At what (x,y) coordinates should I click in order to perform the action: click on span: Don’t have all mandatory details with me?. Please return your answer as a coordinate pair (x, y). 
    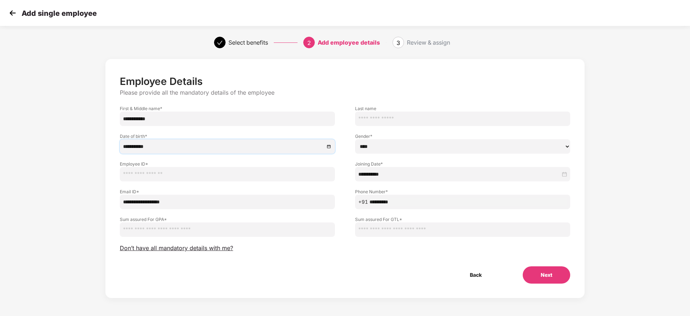
    Looking at the image, I should click on (176, 248).